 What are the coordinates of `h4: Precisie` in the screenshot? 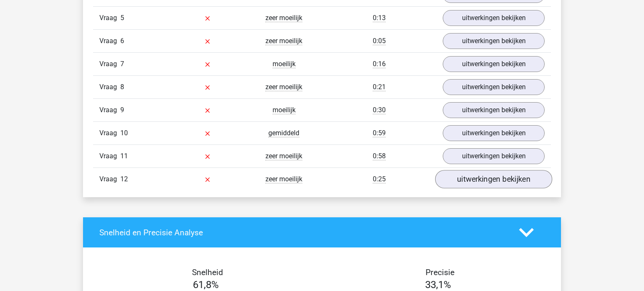 It's located at (440, 272).